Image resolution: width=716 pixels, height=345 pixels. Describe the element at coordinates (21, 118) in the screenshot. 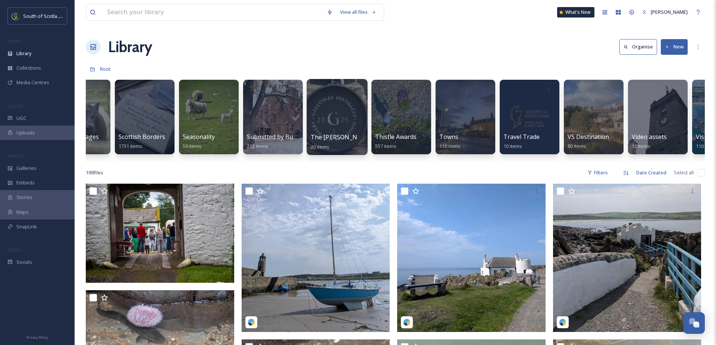

I see `span: UGC` at that location.